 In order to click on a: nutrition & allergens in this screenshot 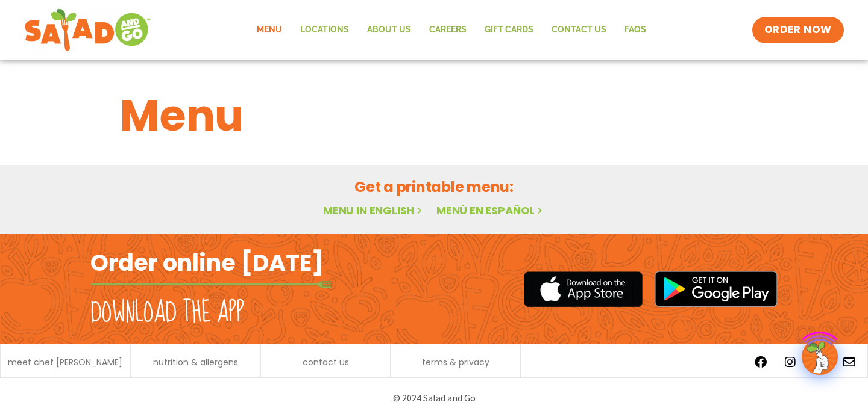, I will do `click(195, 362)`.